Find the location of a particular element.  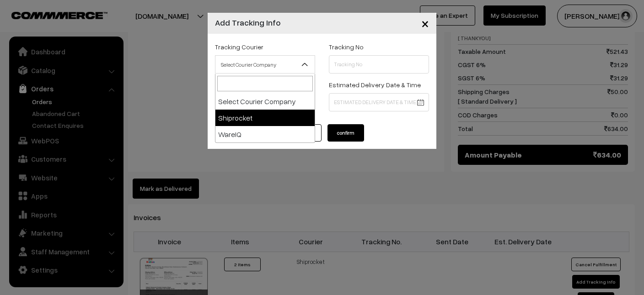

span: Select Courier Company is located at coordinates (265, 64).